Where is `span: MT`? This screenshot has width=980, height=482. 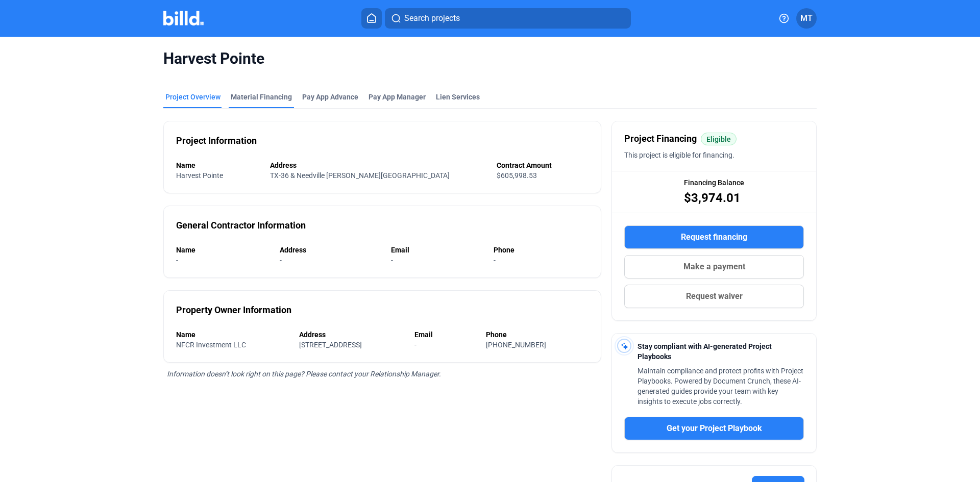 span: MT is located at coordinates (806, 18).